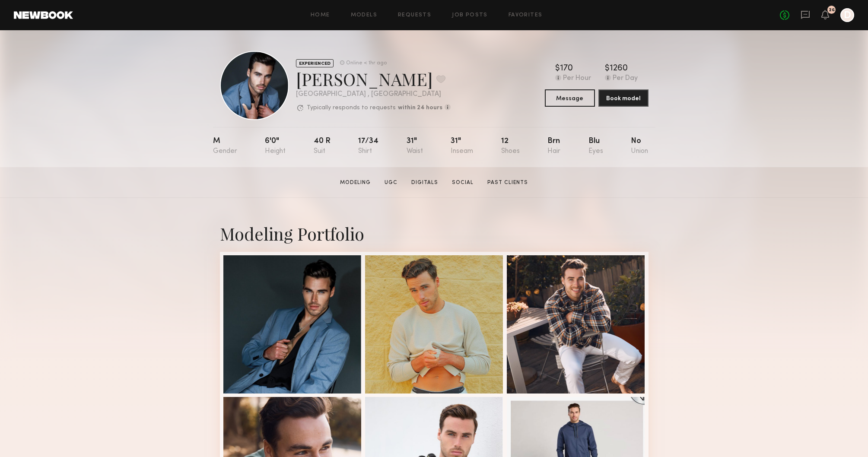 Image resolution: width=868 pixels, height=457 pixels. What do you see at coordinates (640, 146) in the screenshot?
I see `div: No` at bounding box center [640, 146].